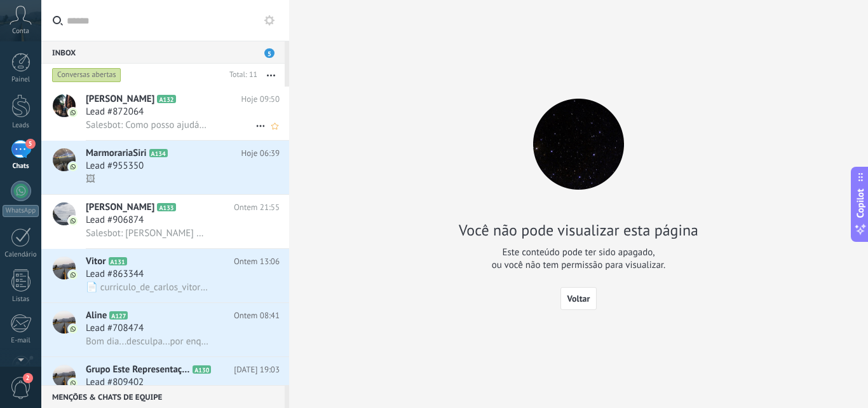 The height and width of the screenshot is (408, 868). Describe the element at coordinates (579, 299) in the screenshot. I see `button: Voltar` at that location.